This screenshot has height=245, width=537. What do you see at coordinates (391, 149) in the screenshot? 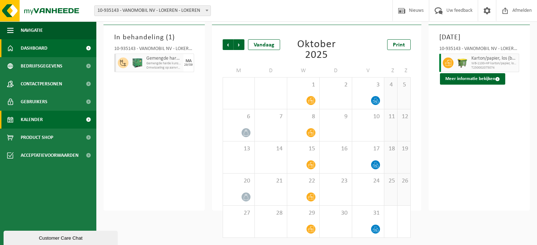
I see `span: 18` at bounding box center [391, 149].